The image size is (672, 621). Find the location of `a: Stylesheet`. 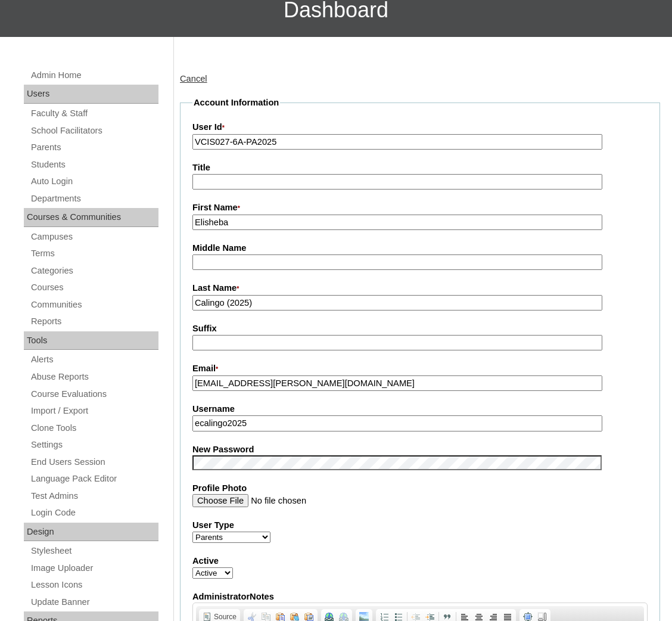

a: Stylesheet is located at coordinates (94, 550).